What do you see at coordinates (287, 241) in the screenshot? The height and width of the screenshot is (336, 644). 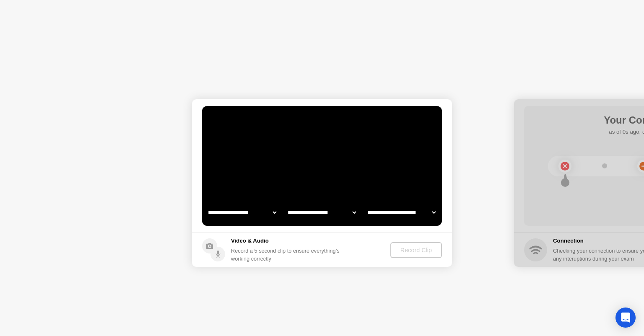 I see `h5: Video & Audio` at bounding box center [287, 241].